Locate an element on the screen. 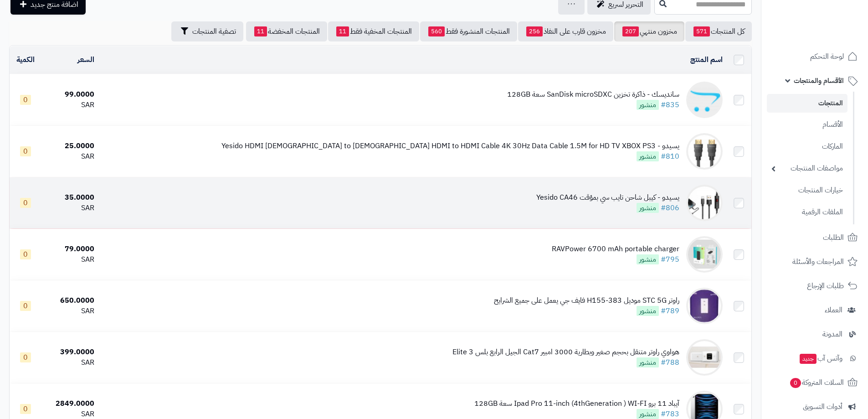 The width and height of the screenshot is (868, 419). div: سانديسك - ذاكرة تخزين SanDisk microSDXC سعة 128GB is located at coordinates (593, 94).